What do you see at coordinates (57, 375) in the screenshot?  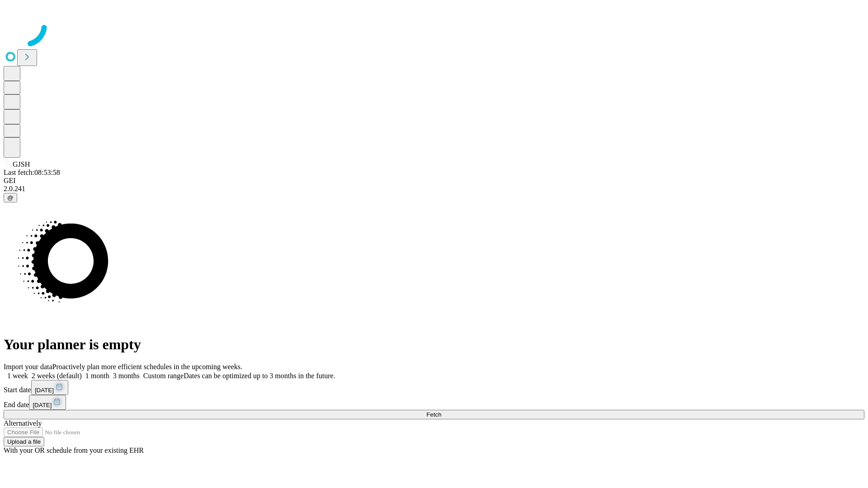 I see `span: 2 weeks (default)` at bounding box center [57, 375].